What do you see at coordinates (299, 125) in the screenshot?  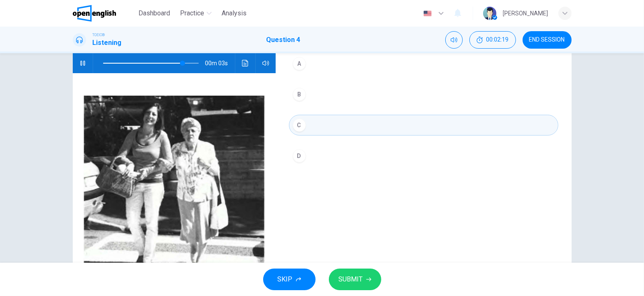 I see `div: C` at bounding box center [299, 125].